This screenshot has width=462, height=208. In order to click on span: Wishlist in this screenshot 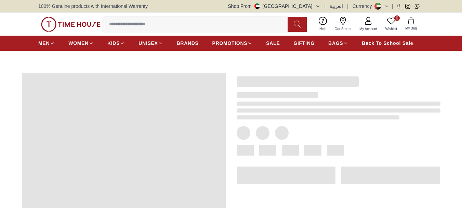, I will do `click(391, 29)`.